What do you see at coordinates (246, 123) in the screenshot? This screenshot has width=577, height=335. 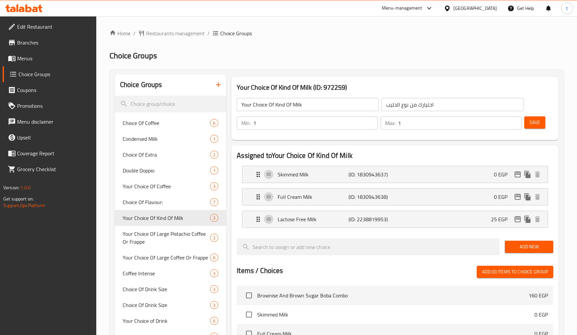 I see `p: Min:` at bounding box center [246, 123].